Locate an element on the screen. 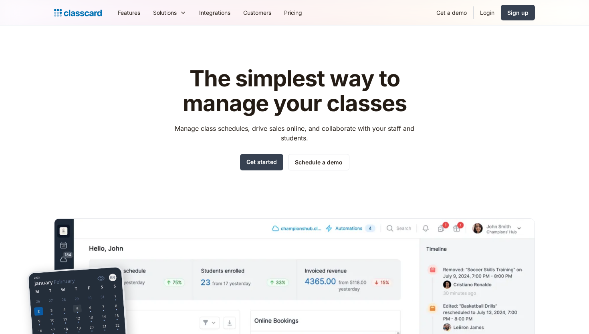 The image size is (589, 334). p: Manage class schedules, drive sales online, and collaborate with your staff and students. is located at coordinates (294, 133).